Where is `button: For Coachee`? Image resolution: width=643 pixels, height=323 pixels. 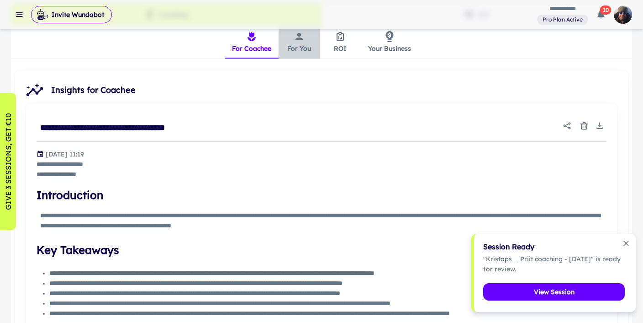 button: For Coachee is located at coordinates (252, 42).